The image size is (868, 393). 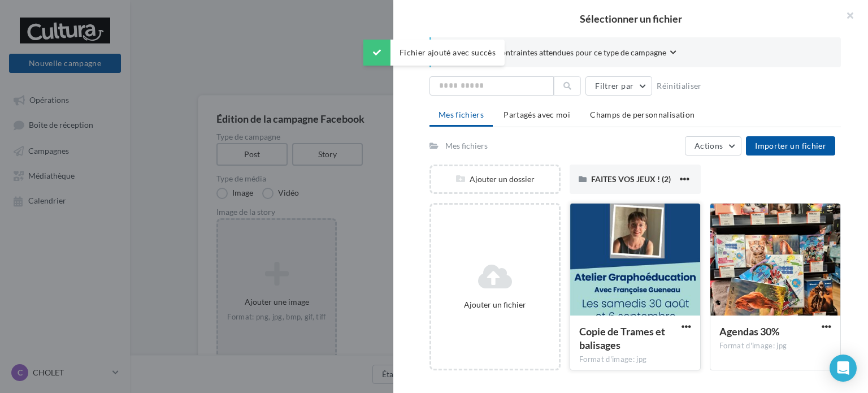 What do you see at coordinates (495, 304) in the screenshot?
I see `div: Ajouter un fichier` at bounding box center [495, 304].